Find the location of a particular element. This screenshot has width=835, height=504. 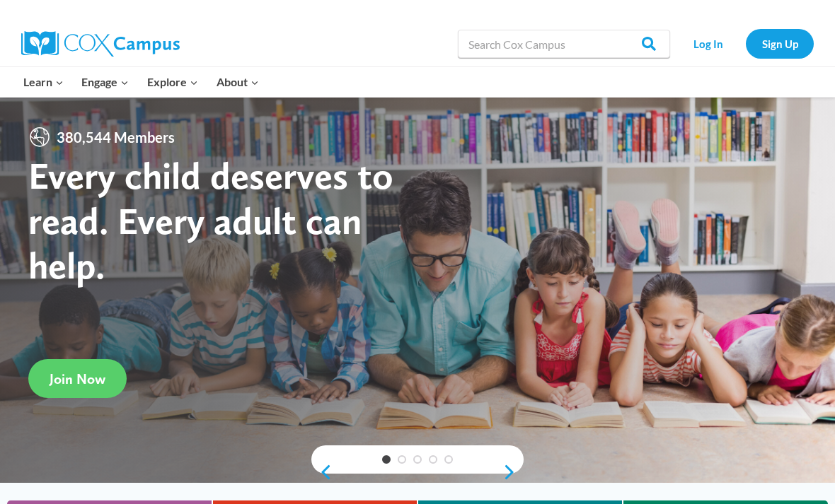

a: 5 is located at coordinates (449, 459).